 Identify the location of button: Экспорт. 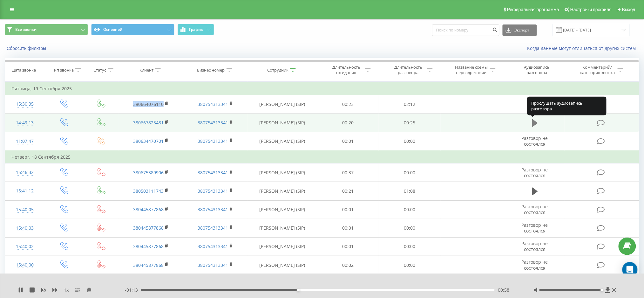
(520, 31).